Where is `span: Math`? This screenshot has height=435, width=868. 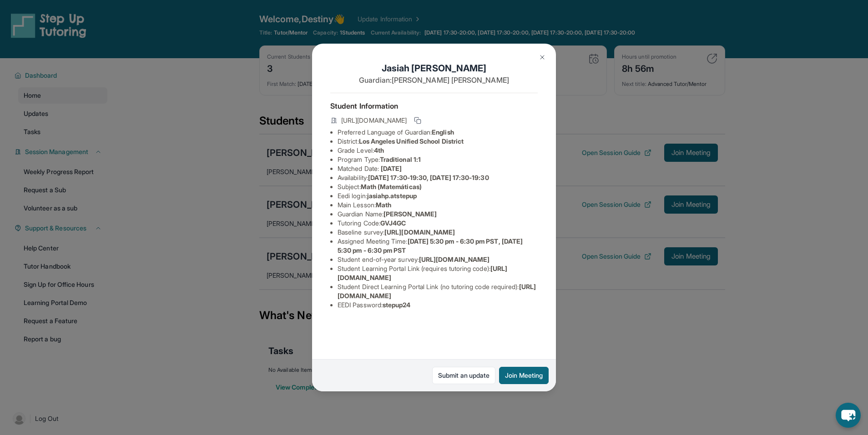
span: Math is located at coordinates (383, 204).